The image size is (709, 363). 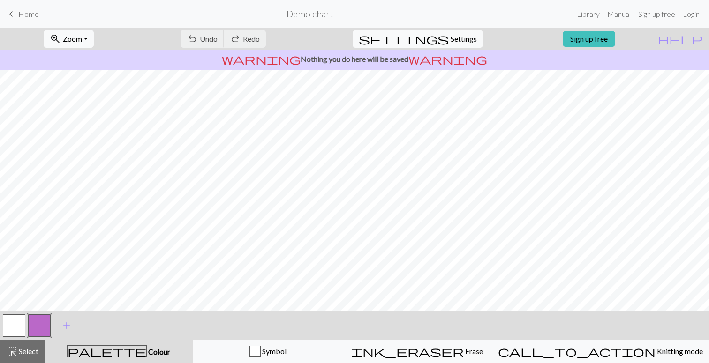 I want to click on a: Manual, so click(x=619, y=14).